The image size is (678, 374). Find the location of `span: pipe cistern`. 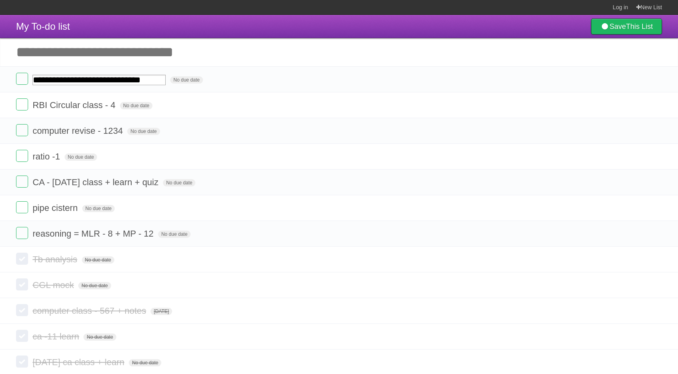

span: pipe cistern is located at coordinates (56, 208).